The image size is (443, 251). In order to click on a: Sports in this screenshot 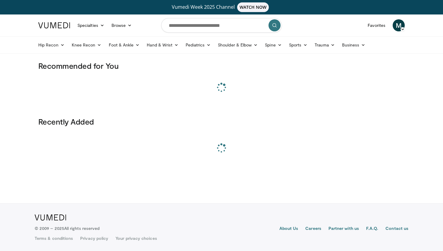, I will do `click(298, 45)`.